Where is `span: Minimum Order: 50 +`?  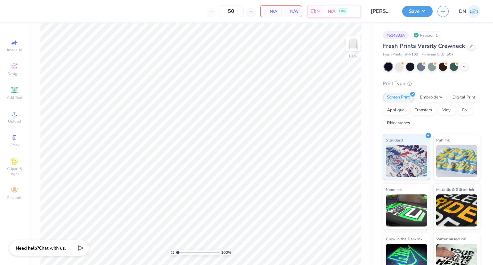
span: Minimum Order: 50 + is located at coordinates (437, 55).